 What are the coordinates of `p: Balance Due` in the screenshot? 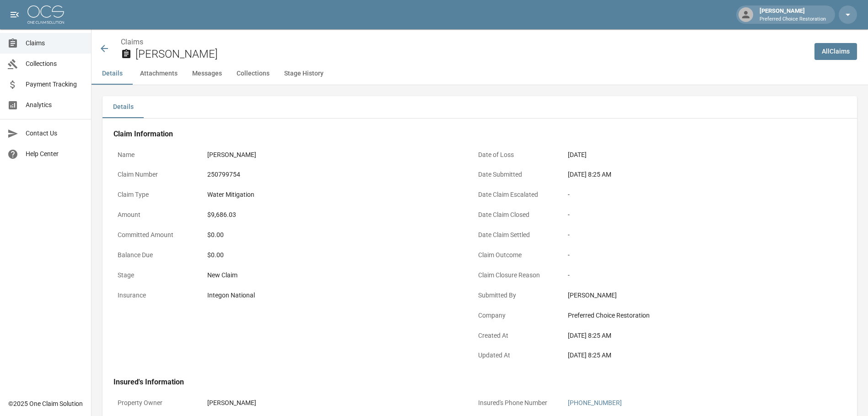 It's located at (155, 255).